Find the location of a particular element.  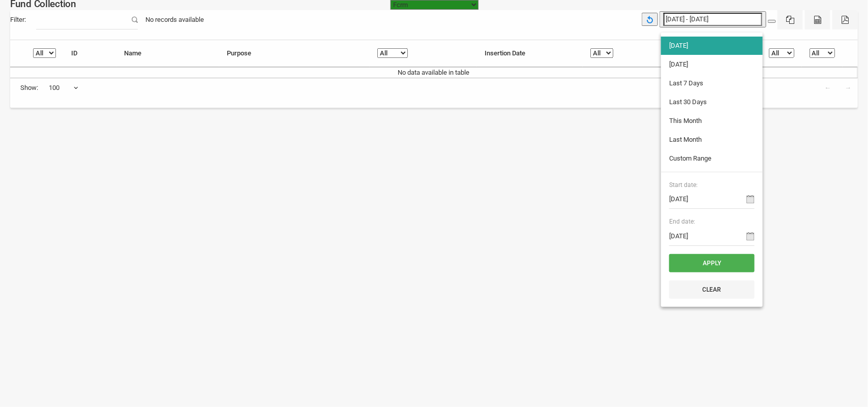

th: Purpose is located at coordinates (295, 53).